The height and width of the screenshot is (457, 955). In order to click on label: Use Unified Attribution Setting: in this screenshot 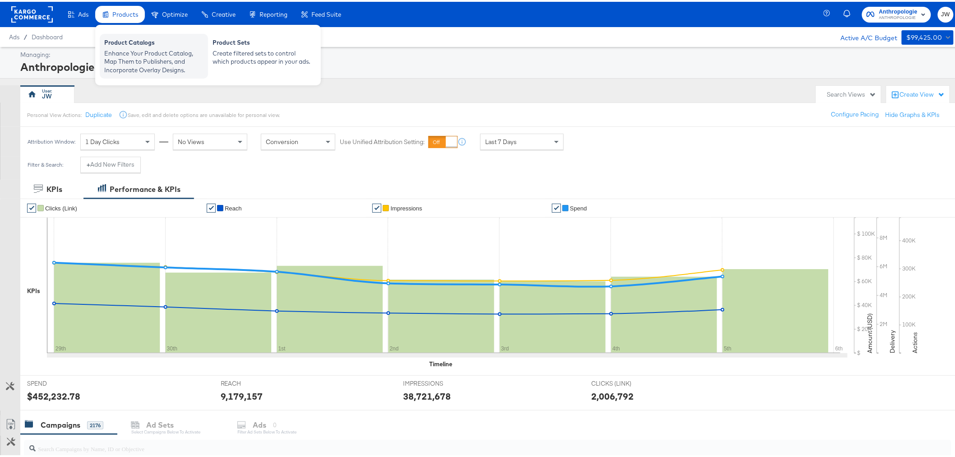, I will do `click(382, 140)`.